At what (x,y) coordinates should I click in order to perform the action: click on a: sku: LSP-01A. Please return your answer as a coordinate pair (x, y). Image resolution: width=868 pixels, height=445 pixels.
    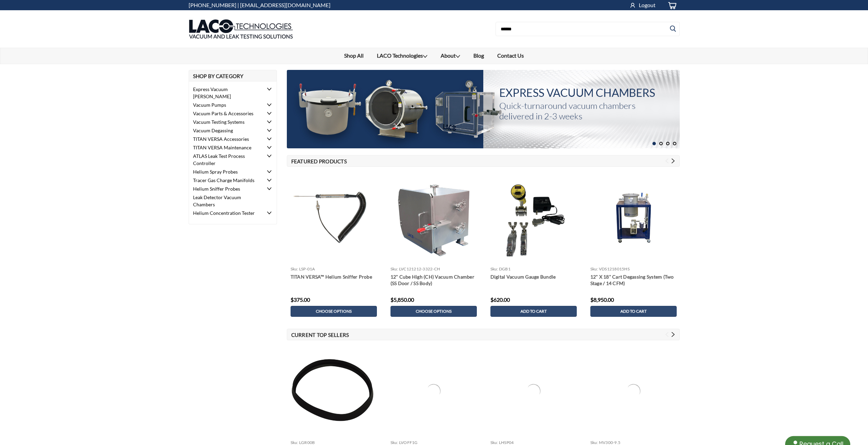
    Looking at the image, I should click on (303, 268).